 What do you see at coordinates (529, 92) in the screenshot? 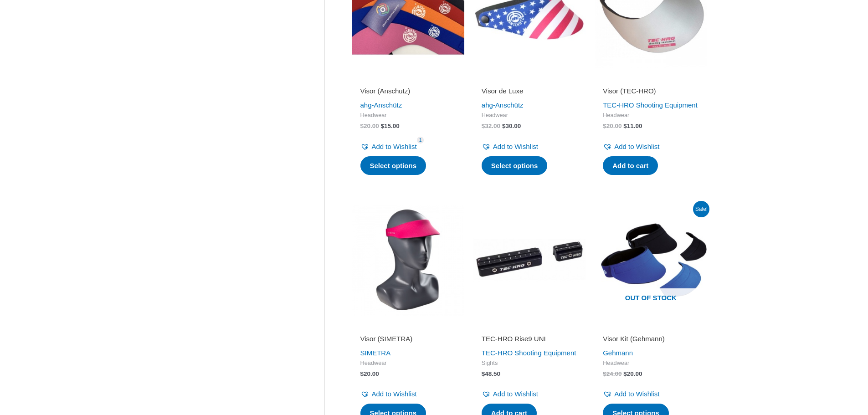
I see `a: Visor de Luxe` at bounding box center [529, 92].